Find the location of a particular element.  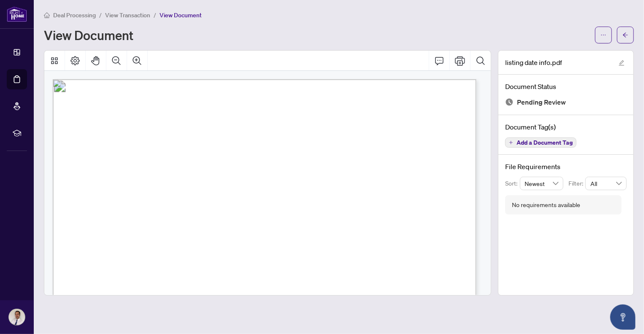

button: Open asap is located at coordinates (623, 317).